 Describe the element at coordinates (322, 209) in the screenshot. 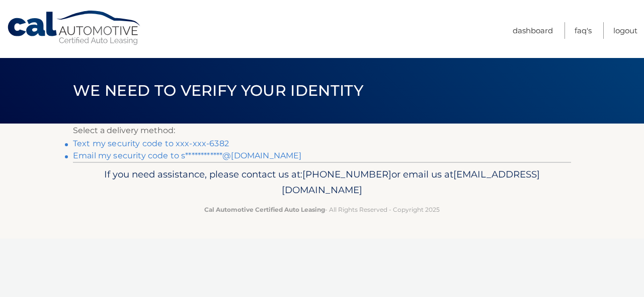

I see `p: - All Rights Reserved - Copyright 2025` at that location.